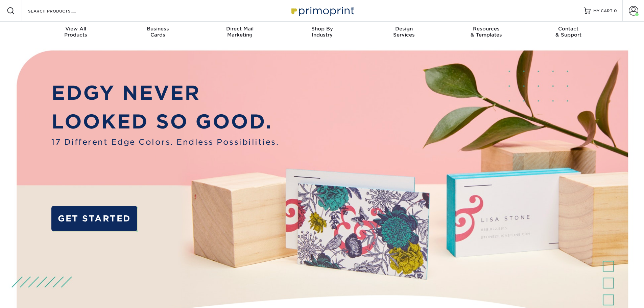 This screenshot has height=308, width=644. Describe the element at coordinates (568, 32) in the screenshot. I see `div: & Support` at that location.